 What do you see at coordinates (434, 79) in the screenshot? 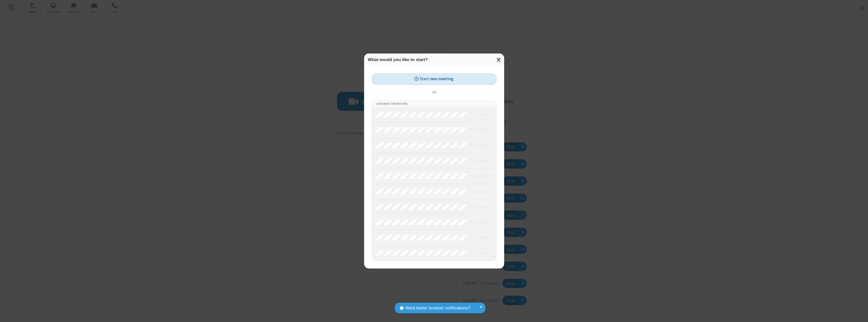
I see `button: Start new meeting` at bounding box center [434, 79].